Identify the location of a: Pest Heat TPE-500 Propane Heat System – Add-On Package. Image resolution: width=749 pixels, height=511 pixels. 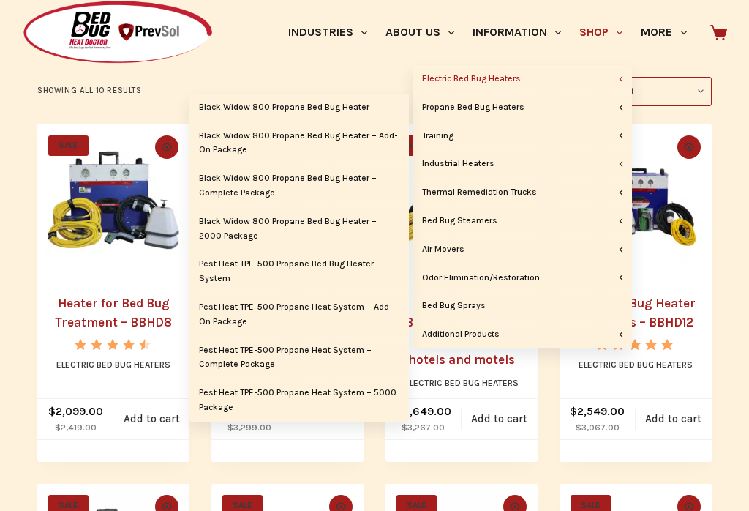
(299, 315).